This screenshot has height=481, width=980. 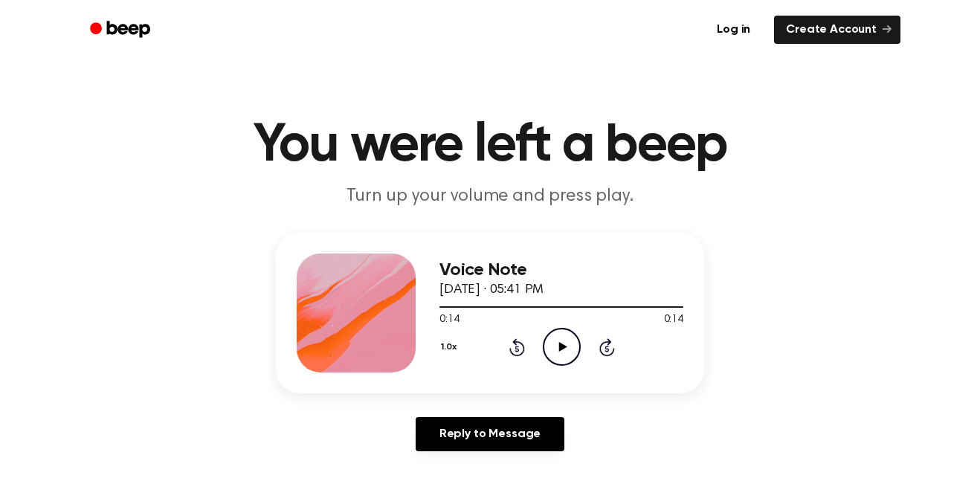 What do you see at coordinates (451, 347) in the screenshot?
I see `button: 1.0x` at bounding box center [451, 347].